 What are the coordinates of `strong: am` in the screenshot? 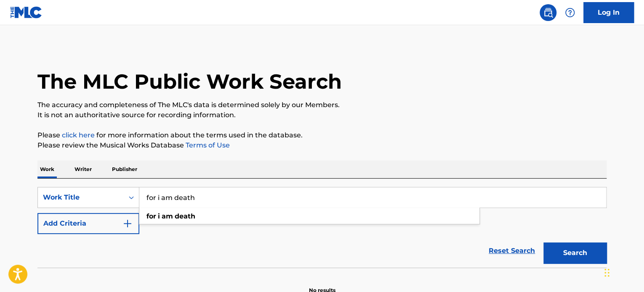 It's located at (167, 216).